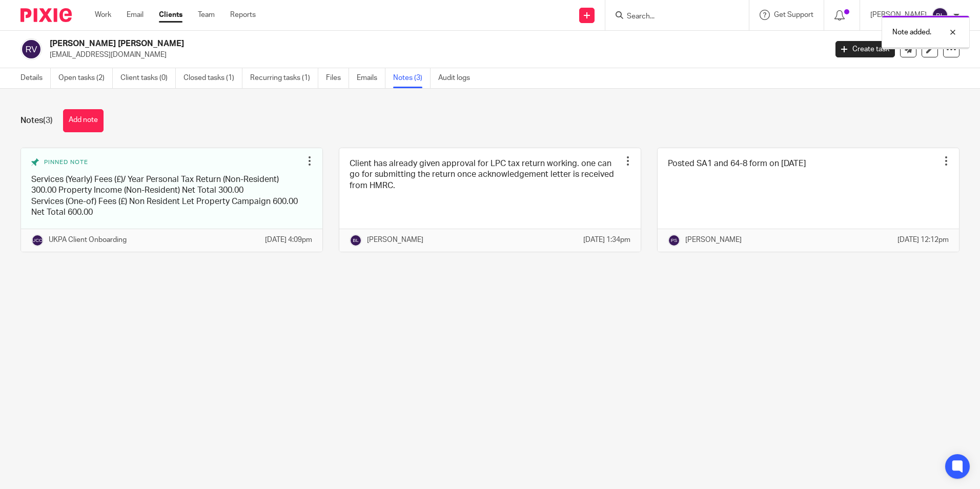 The image size is (980, 489). Describe the element at coordinates (457, 78) in the screenshot. I see `a: Audit logs` at that location.